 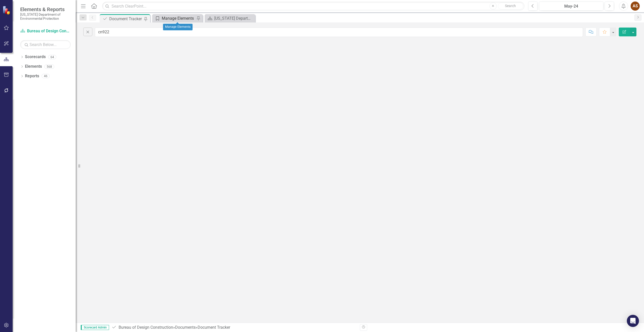 I want to click on img: ClearPoint Strategy, so click(x=7, y=10).